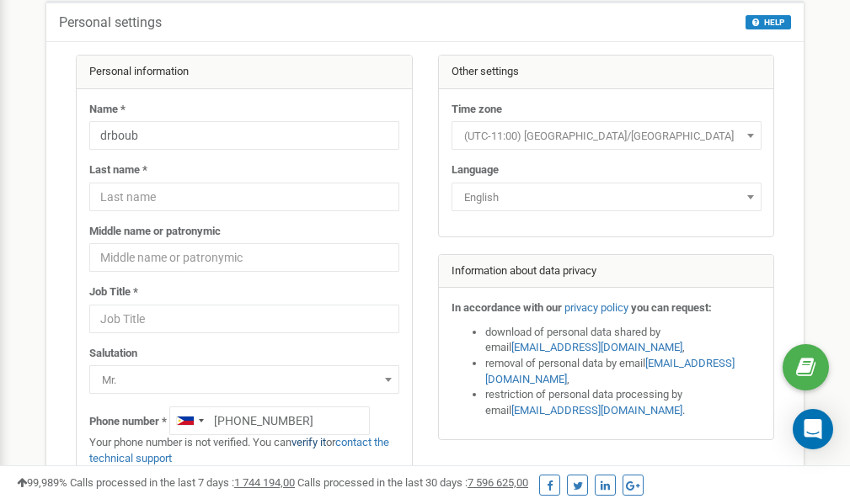 This screenshot has width=850, height=504. What do you see at coordinates (768, 22) in the screenshot?
I see `button: HELP` at bounding box center [768, 22].